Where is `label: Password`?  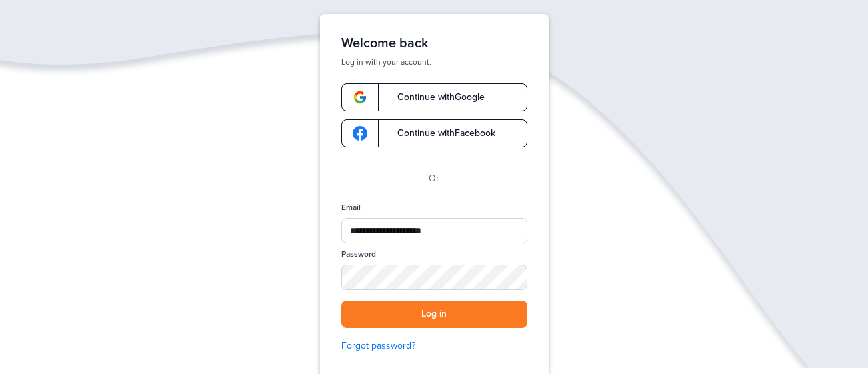 label: Password is located at coordinates (358, 254).